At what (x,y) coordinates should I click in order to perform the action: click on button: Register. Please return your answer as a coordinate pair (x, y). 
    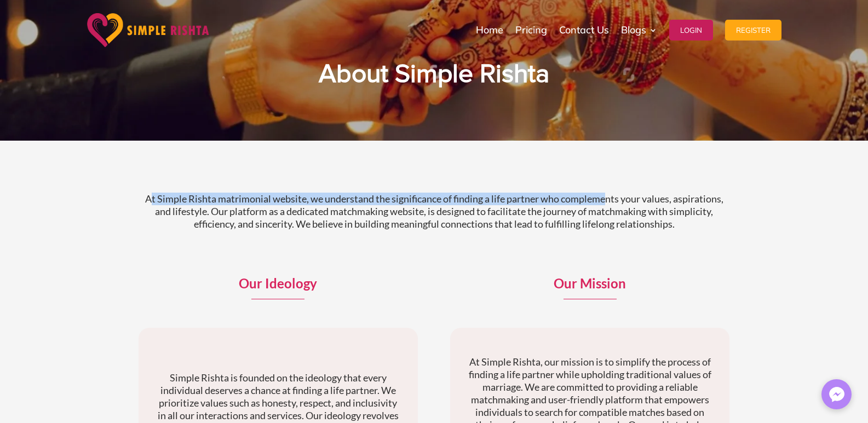
    Looking at the image, I should click on (753, 30).